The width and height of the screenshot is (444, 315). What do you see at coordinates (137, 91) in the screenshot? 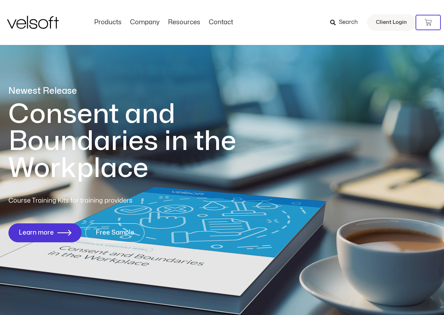
I see `p: Newest Release` at bounding box center [137, 91].